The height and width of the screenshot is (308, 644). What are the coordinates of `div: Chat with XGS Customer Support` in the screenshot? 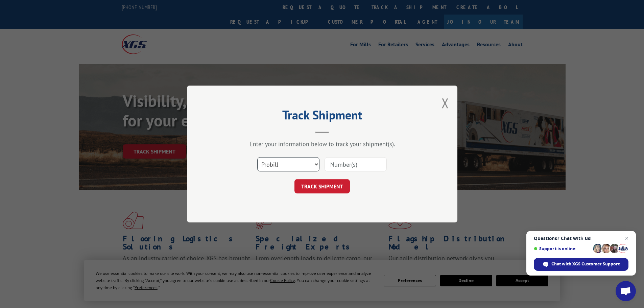 It's located at (581, 265).